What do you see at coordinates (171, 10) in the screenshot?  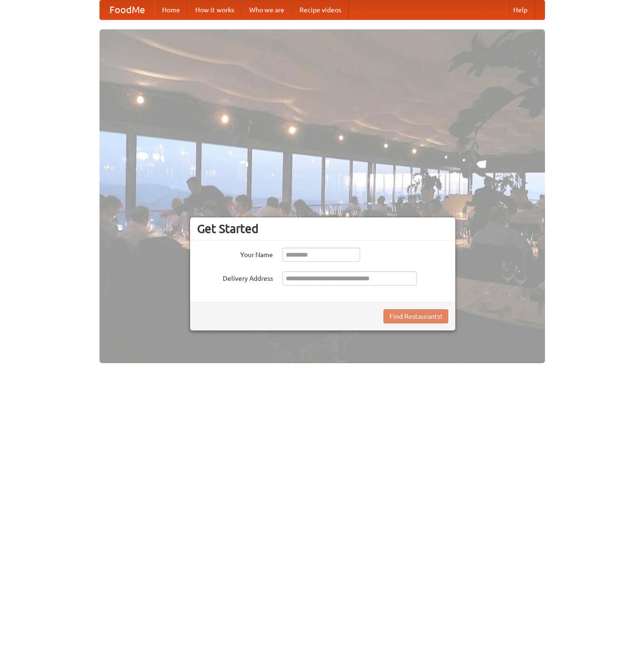 I see `a: Home` at bounding box center [171, 10].